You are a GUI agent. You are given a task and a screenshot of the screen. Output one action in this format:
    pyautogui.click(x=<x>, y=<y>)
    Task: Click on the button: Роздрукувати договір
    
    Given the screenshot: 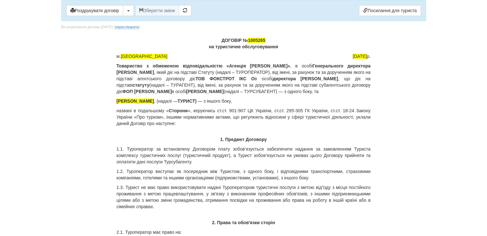 What is the action you would take?
    pyautogui.click(x=95, y=11)
    